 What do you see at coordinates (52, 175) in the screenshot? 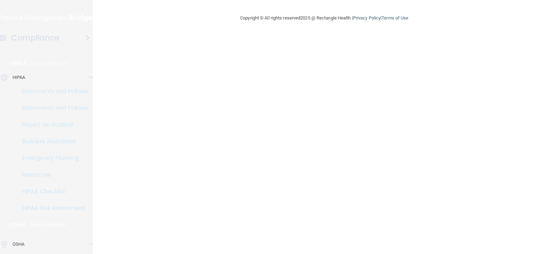
I see `p: Resources` at bounding box center [52, 175].